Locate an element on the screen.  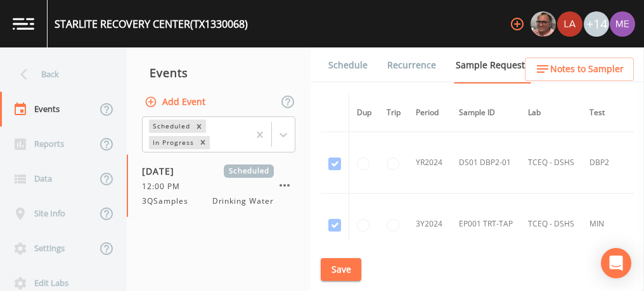
img: logo is located at coordinates (23, 23).